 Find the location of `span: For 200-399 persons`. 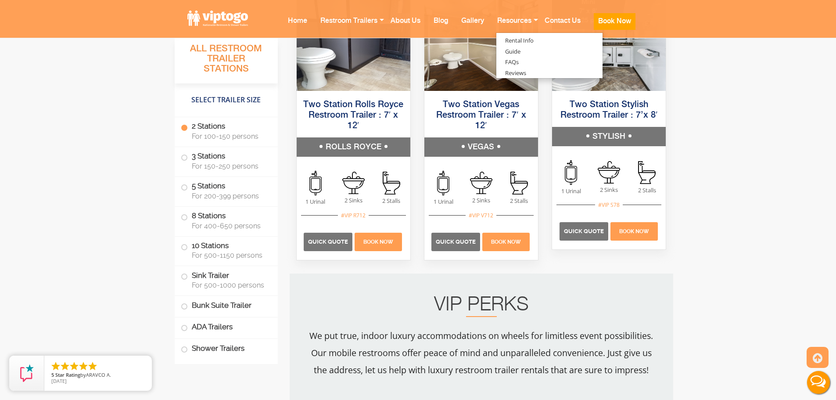

span: For 200-399 persons is located at coordinates (230, 196).